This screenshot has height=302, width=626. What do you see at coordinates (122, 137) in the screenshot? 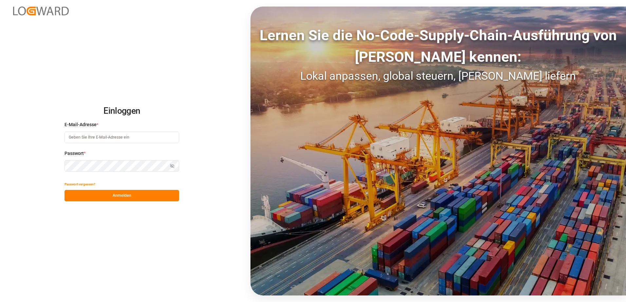
I see `input: Geben Sie Ihre E-Mail-Adresse ein` at bounding box center [122, 137].